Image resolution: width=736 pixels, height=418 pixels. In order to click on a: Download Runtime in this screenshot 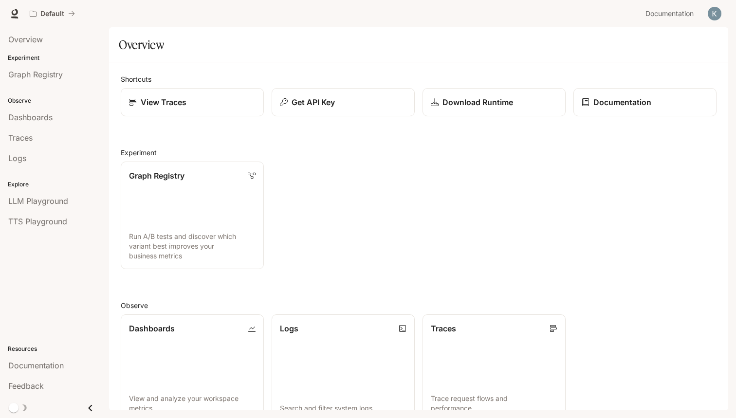, I will do `click(494, 102)`.